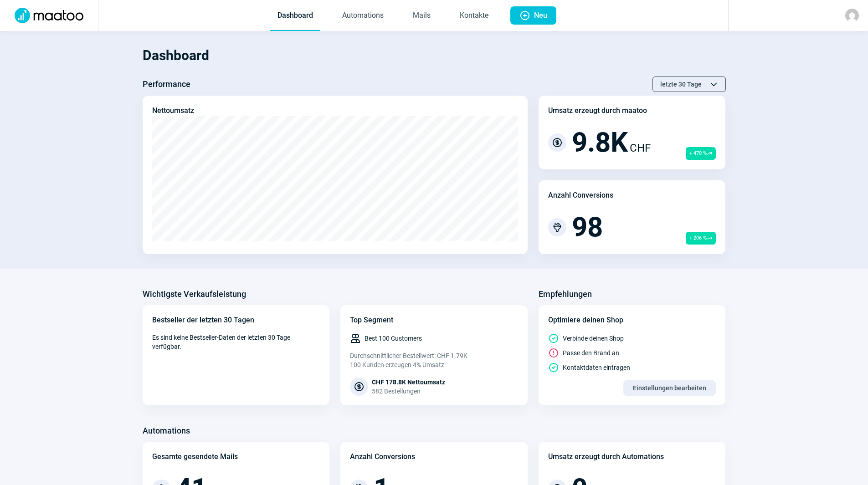  What do you see at coordinates (173, 111) in the screenshot?
I see `div: Nettoumsatz` at bounding box center [173, 111].